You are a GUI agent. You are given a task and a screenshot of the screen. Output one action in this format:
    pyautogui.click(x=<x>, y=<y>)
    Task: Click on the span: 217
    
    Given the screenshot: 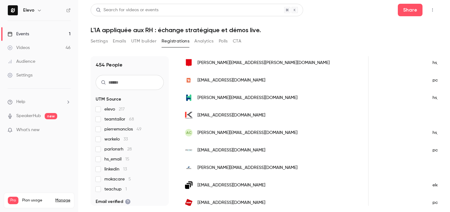 What is the action you would take?
    pyautogui.click(x=122, y=109)
    